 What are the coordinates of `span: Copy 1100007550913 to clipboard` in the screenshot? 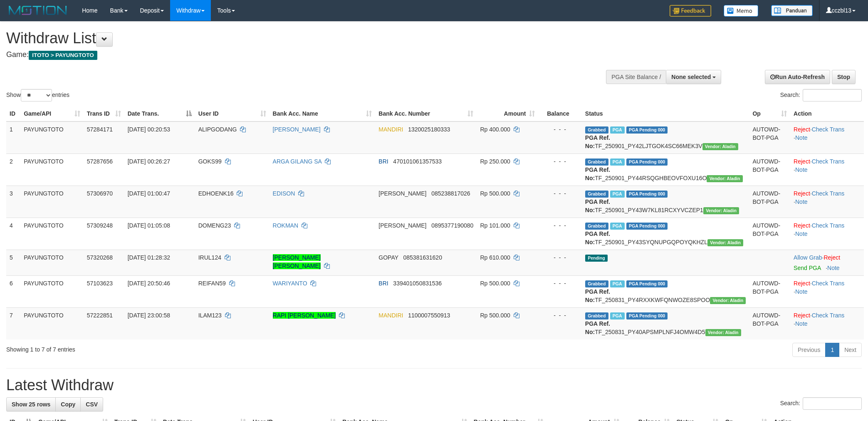 It's located at (429, 315).